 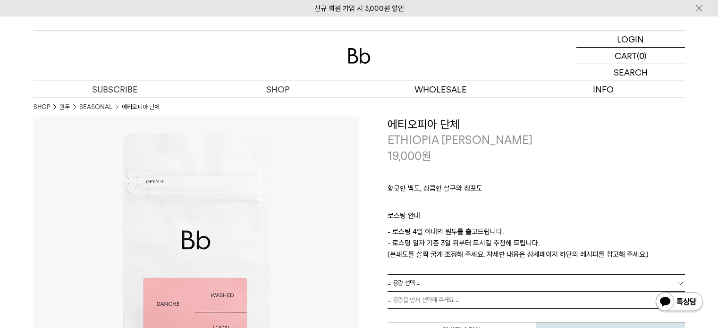 I want to click on a: SUBSCRIBE, so click(x=115, y=89).